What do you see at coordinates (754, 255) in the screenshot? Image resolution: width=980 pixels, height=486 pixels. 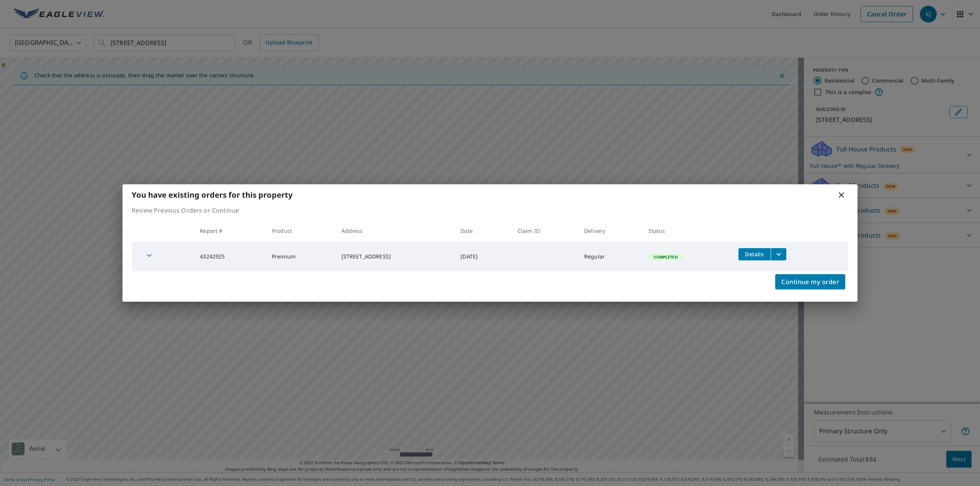 I see `button: detailsBtn-43242925` at bounding box center [754, 255].